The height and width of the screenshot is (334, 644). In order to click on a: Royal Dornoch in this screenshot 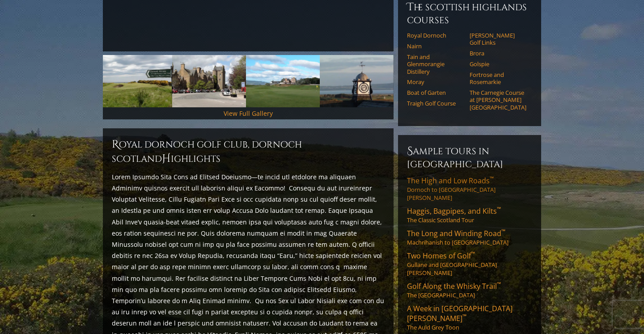, I will do `click(435, 35)`.